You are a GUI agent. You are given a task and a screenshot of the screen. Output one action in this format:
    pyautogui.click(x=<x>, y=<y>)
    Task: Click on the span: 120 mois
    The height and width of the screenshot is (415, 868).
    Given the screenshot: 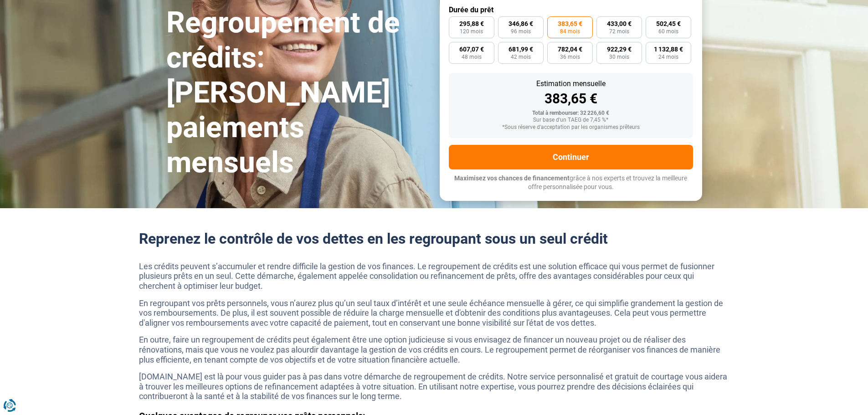 What is the action you would take?
    pyautogui.click(x=471, y=32)
    